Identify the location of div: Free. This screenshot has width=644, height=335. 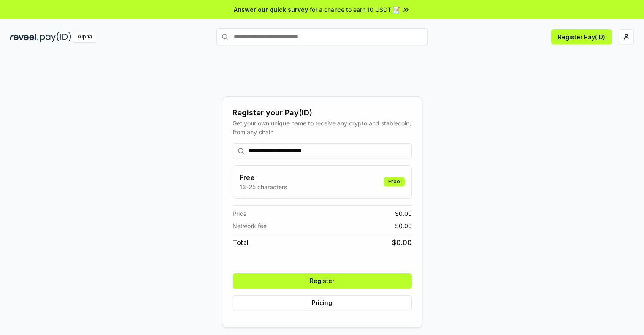
(394, 182).